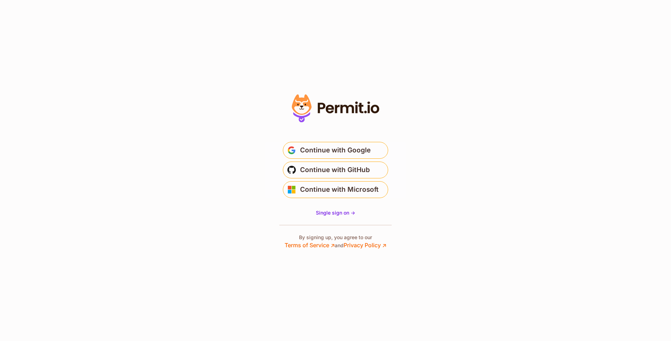 The height and width of the screenshot is (341, 671). What do you see at coordinates (336, 241) in the screenshot?
I see `p: By signing up, you agree to our and` at bounding box center [336, 241].